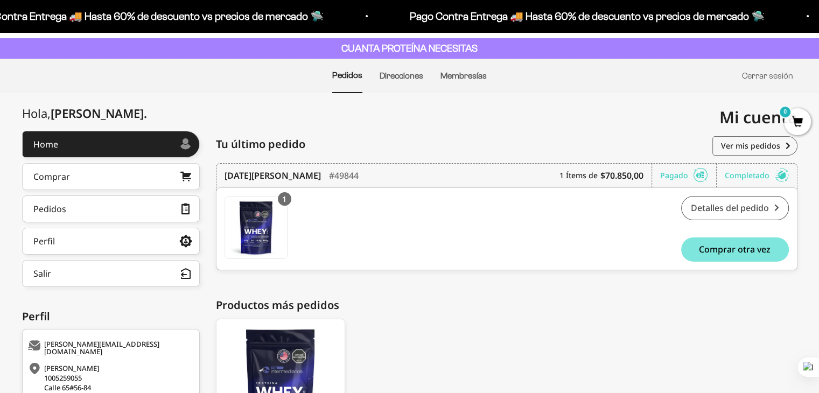  What do you see at coordinates (111, 177) in the screenshot?
I see `a: Comprar` at bounding box center [111, 177].